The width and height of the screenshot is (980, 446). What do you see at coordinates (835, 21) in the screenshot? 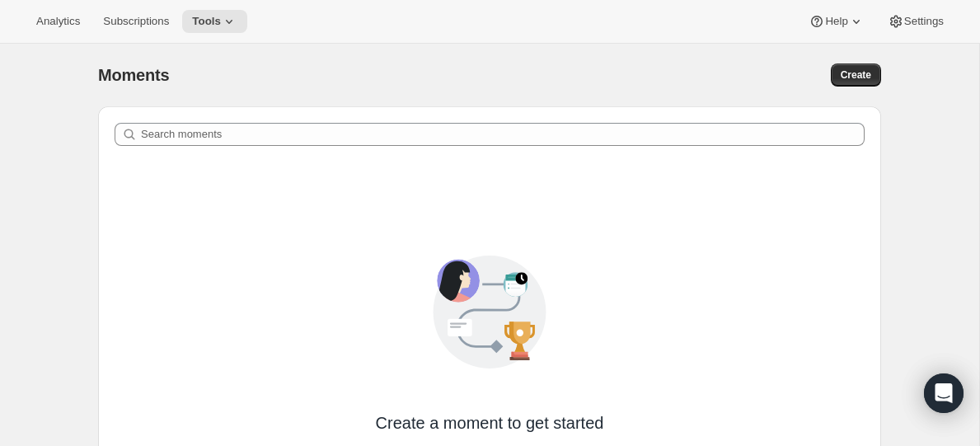
I see `span: Help` at bounding box center [835, 21].